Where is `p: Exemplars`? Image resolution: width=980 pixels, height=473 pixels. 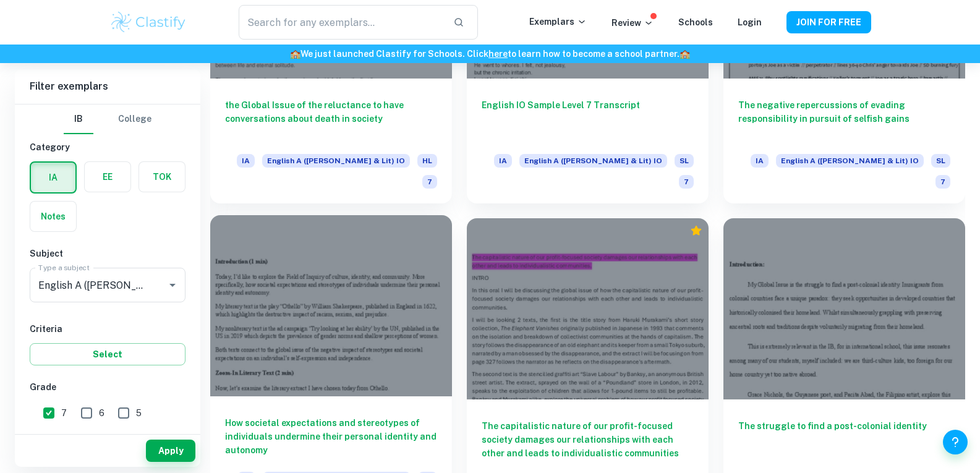
p: Exemplars is located at coordinates (557, 21).